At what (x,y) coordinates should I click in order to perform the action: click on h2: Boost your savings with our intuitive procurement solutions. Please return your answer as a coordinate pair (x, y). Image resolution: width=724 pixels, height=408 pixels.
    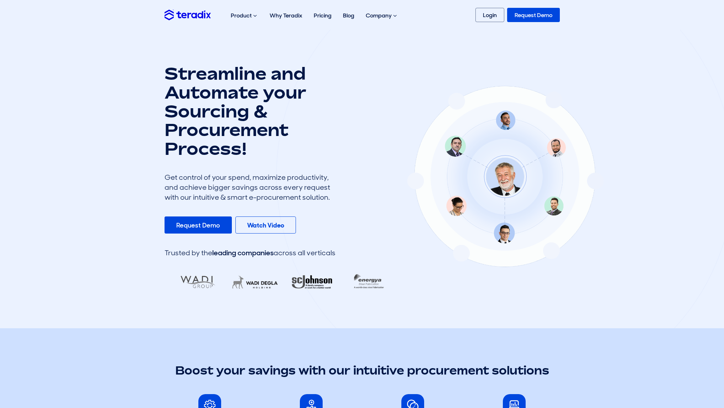
    Looking at the image, I should click on (362, 371).